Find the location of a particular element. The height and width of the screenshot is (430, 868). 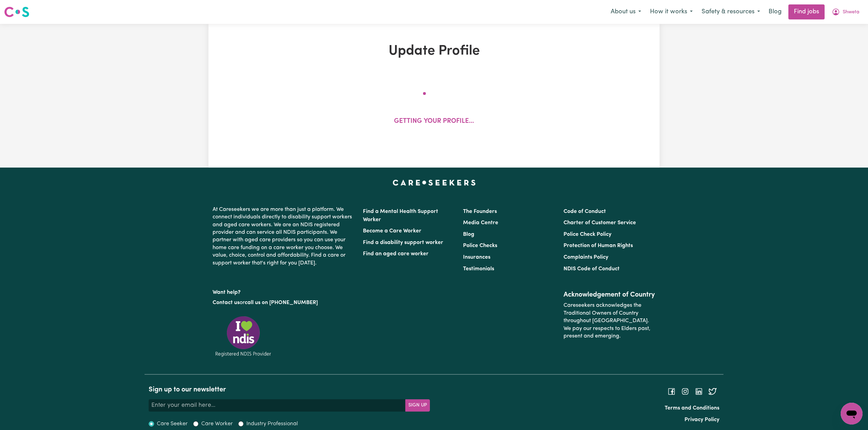

a: Complaints Policy is located at coordinates (586, 258).